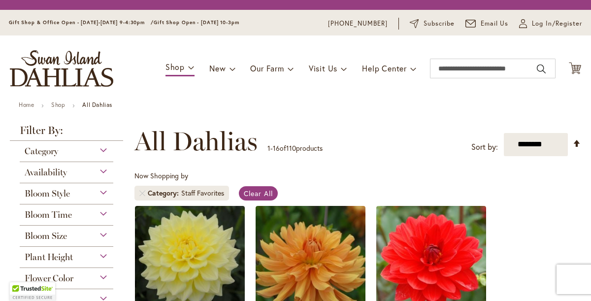 The width and height of the screenshot is (591, 301). What do you see at coordinates (49, 257) in the screenshot?
I see `span: Plant Height` at bounding box center [49, 257].